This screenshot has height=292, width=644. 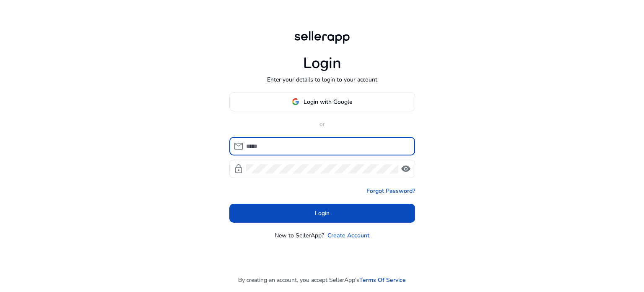 I want to click on a: Terms Of Service, so click(x=382, y=279).